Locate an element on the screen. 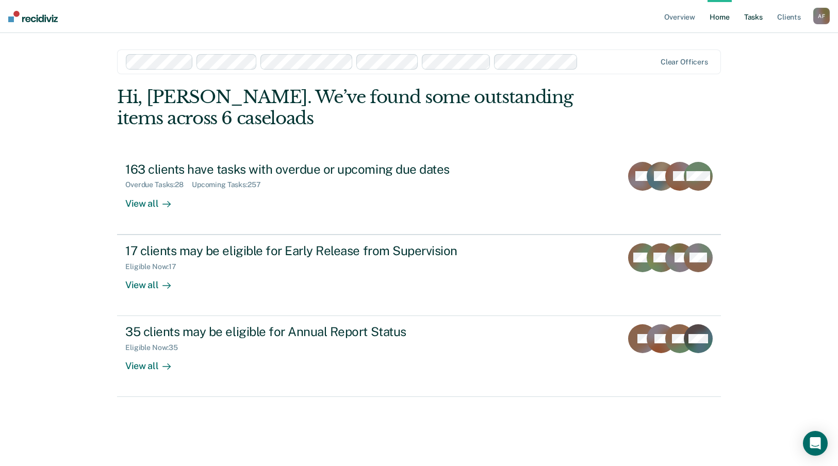  div: 17 clients may be eligible for Early Release from Supervision is located at coordinates (306, 250).